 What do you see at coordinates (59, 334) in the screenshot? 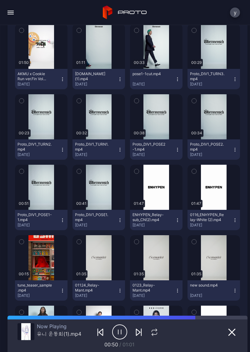
I see `div: 유니 운동회(1).mp4` at bounding box center [59, 334].